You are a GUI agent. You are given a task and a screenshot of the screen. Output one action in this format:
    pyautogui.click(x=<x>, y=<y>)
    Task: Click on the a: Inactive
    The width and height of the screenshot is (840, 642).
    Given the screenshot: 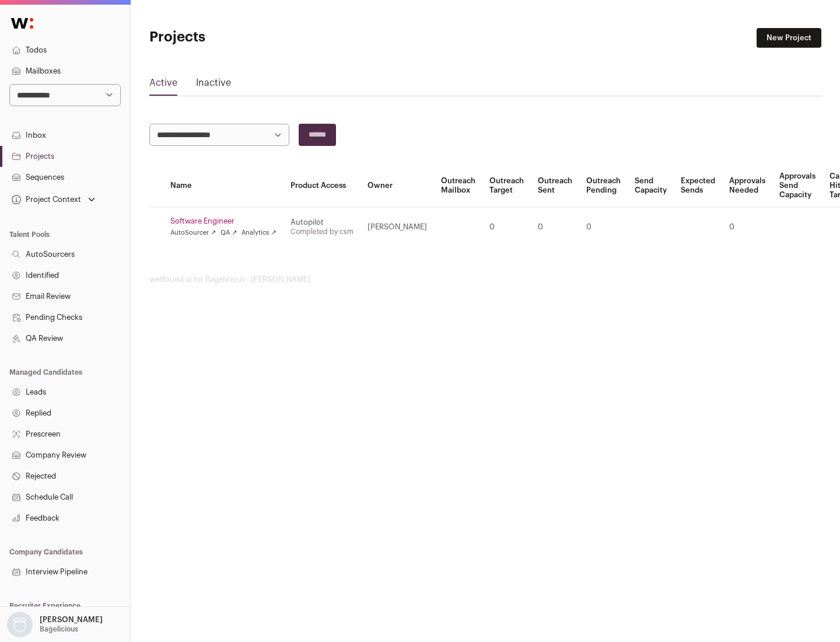 What is the action you would take?
    pyautogui.click(x=214, y=85)
    